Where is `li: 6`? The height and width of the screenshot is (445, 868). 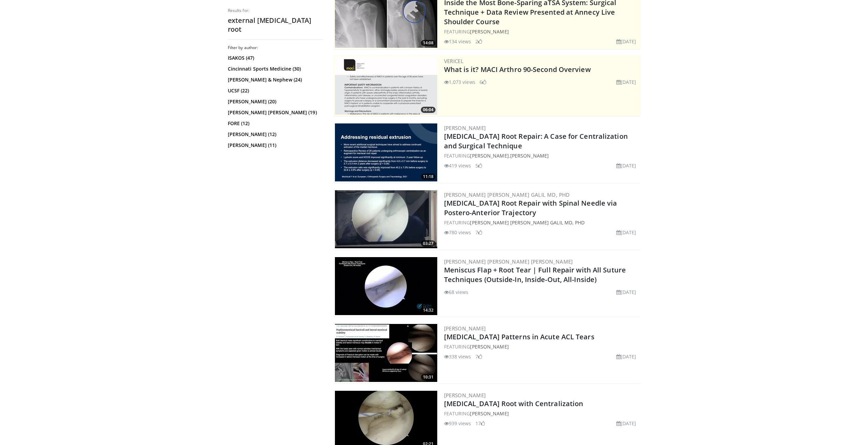 li: 6 is located at coordinates (483, 82).